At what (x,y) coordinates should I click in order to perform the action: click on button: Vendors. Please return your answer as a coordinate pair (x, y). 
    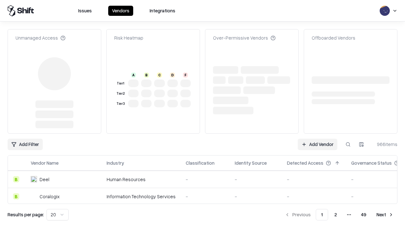
    Looking at the image, I should click on (121, 11).